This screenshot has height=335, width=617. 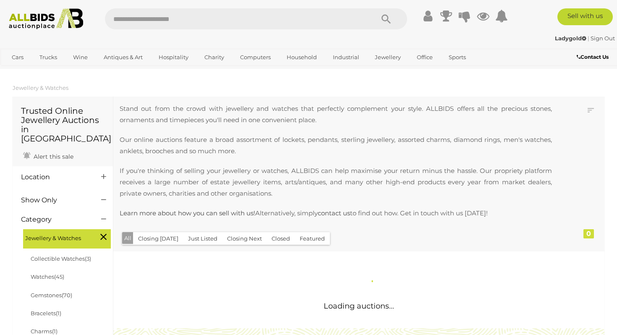 I want to click on strong: Ladygold, so click(x=570, y=38).